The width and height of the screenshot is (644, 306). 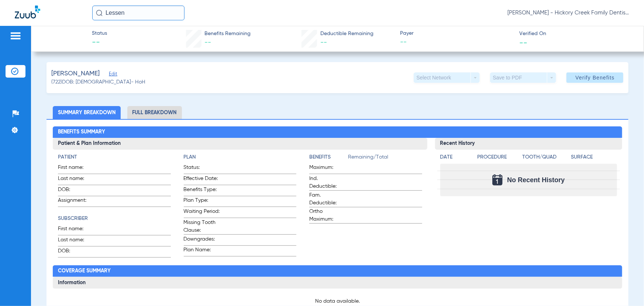 I want to click on span: Deductible Remaining, so click(x=347, y=33).